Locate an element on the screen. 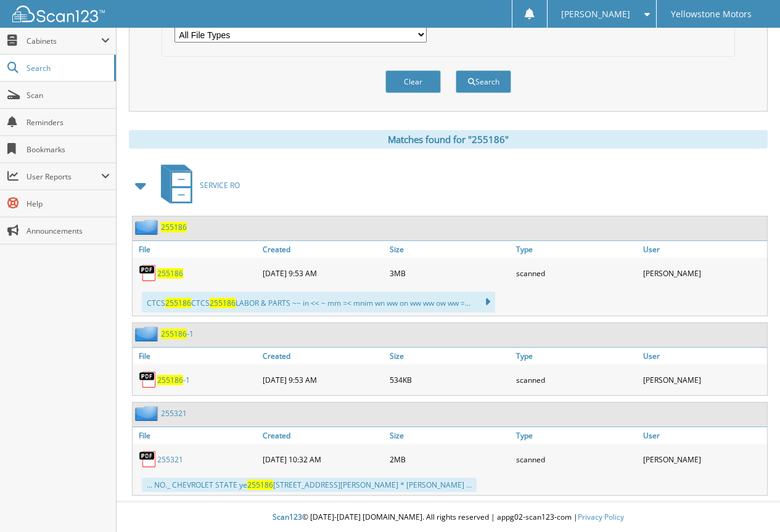 The image size is (780, 532). img: scan123-logo-white.svg is located at coordinates (59, 13).